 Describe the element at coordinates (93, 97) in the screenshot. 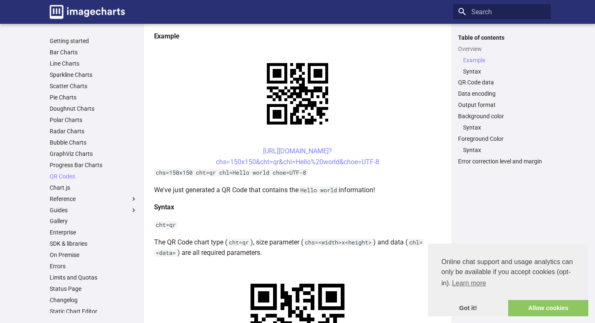

I see `a: Pie Charts` at that location.